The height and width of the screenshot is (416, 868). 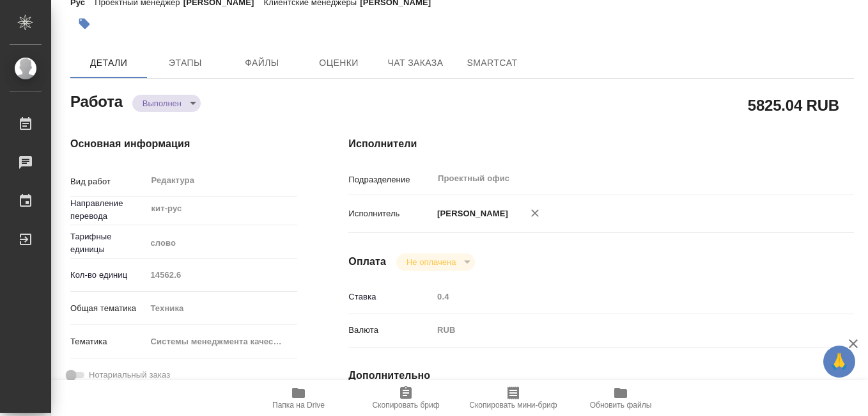 I want to click on span: Этапы, so click(x=185, y=62).